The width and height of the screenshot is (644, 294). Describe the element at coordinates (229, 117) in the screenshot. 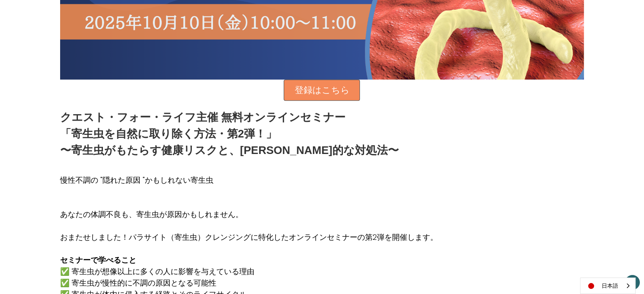

I see `p: クエスト・フォー・ライフ主催 無料オンラインセミナー` at that location.